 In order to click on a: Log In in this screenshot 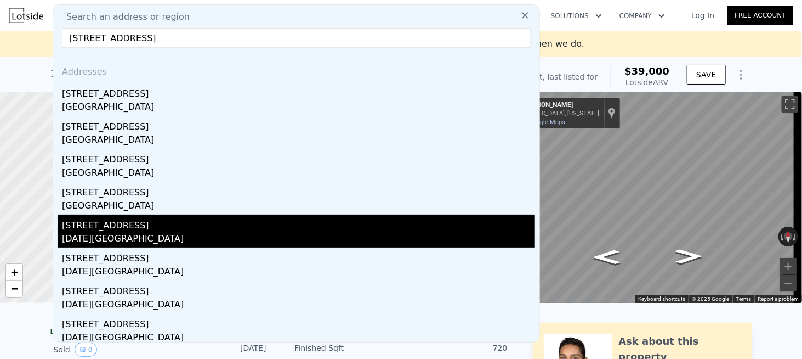, I will do `click(703, 15)`.